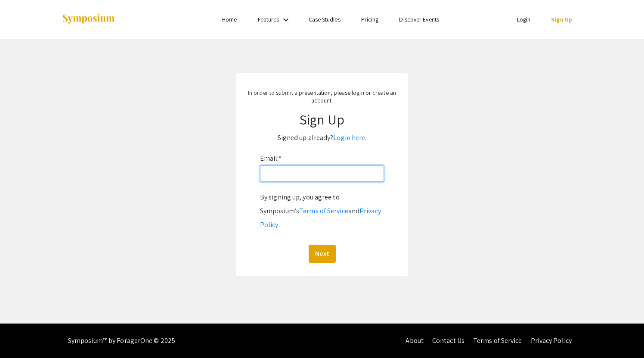 Image resolution: width=644 pixels, height=358 pixels. I want to click on div: Symposium™ by ForagerOne © 2025, so click(121, 341).